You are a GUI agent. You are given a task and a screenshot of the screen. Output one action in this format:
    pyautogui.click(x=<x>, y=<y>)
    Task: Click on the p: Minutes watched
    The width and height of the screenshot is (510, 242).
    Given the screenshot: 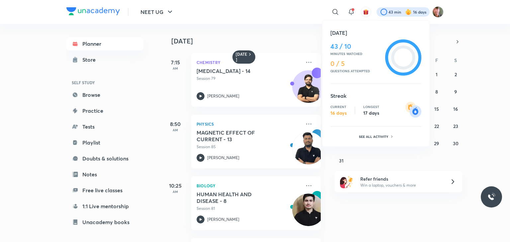 What is the action you would take?
    pyautogui.click(x=356, y=54)
    